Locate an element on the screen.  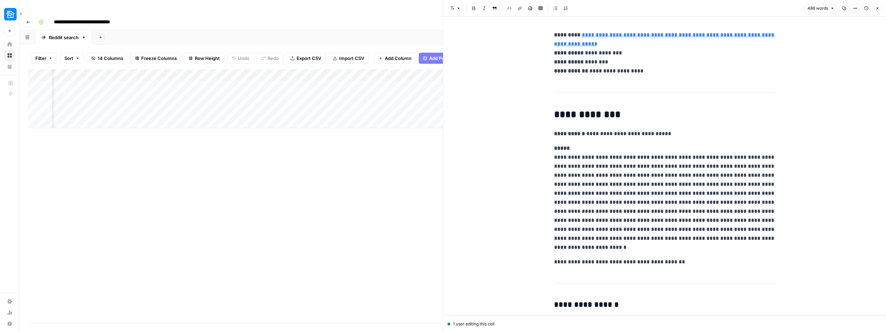
button: Sort is located at coordinates (72, 58).